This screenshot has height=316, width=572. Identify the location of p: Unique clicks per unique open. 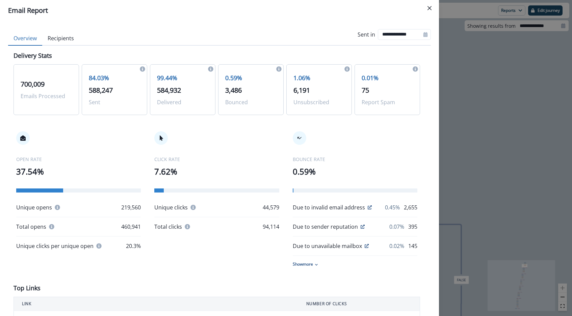
(55, 246).